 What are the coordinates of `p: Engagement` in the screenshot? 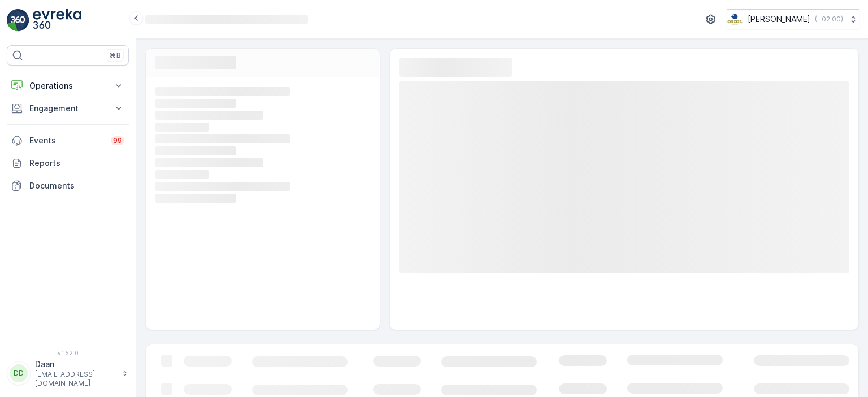 It's located at (68, 109).